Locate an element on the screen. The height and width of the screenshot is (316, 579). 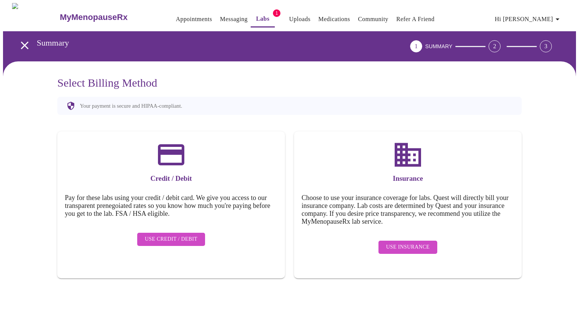
button: Use Credit / Debit is located at coordinates (171, 239).